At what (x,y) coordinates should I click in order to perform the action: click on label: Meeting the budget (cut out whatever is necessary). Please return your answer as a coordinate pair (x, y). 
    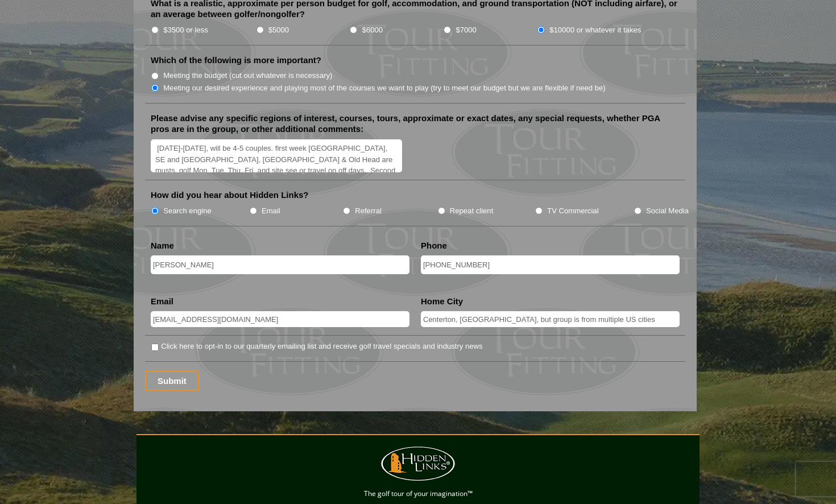
    Looking at the image, I should click on (247, 75).